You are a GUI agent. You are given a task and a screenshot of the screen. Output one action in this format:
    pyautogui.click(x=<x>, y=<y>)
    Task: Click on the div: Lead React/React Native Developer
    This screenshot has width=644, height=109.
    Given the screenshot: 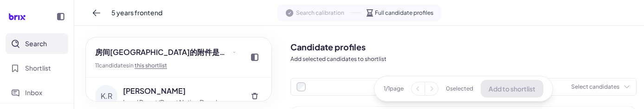 What is the action you would take?
    pyautogui.click(x=182, y=102)
    